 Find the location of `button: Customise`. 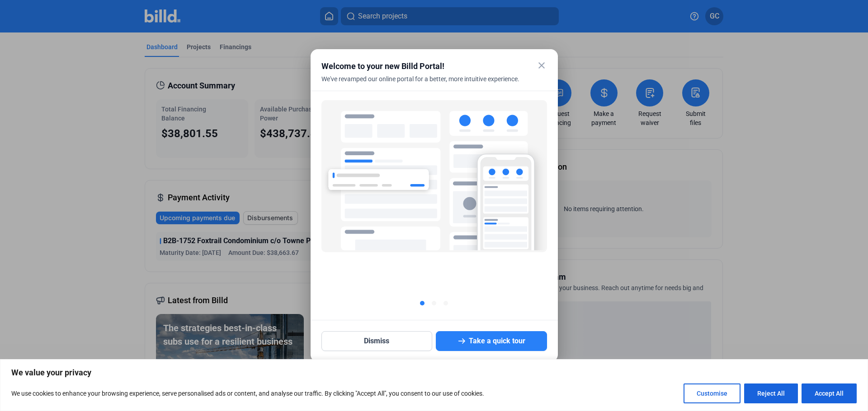

button: Customise is located at coordinates (711, 394).